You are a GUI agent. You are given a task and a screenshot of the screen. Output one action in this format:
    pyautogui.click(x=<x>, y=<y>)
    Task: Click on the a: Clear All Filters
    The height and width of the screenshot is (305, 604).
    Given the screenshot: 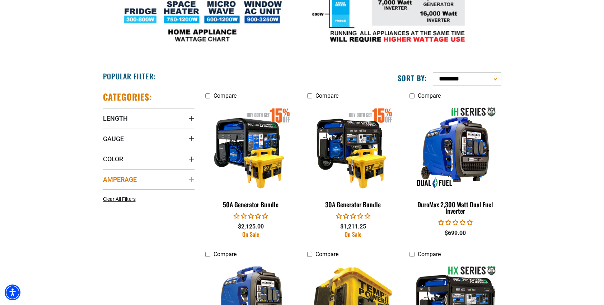 What is the action you would take?
    pyautogui.click(x=121, y=199)
    